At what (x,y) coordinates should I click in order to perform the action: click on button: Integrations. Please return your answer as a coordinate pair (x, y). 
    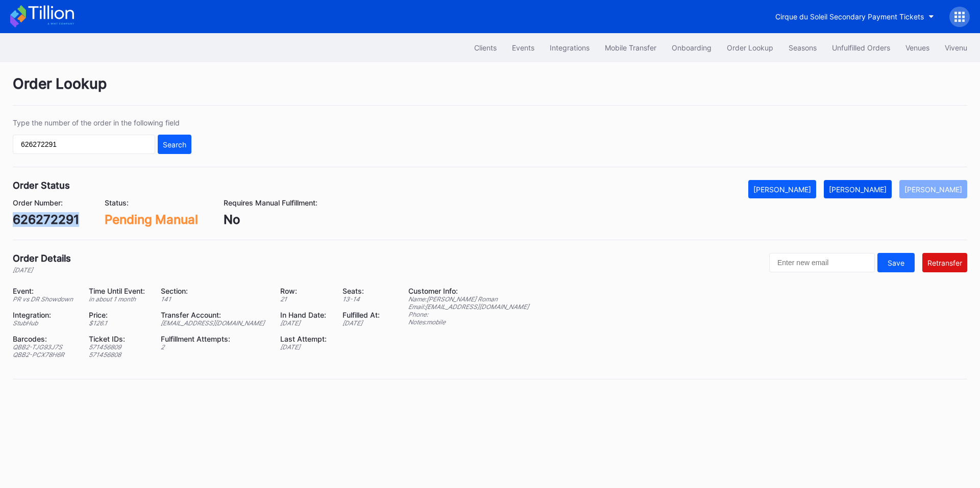
    Looking at the image, I should click on (569, 47).